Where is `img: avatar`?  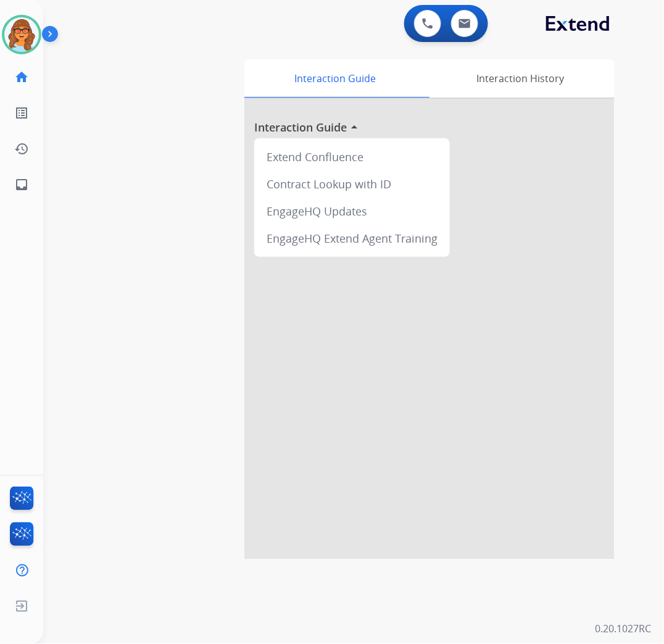 img: avatar is located at coordinates (22, 35).